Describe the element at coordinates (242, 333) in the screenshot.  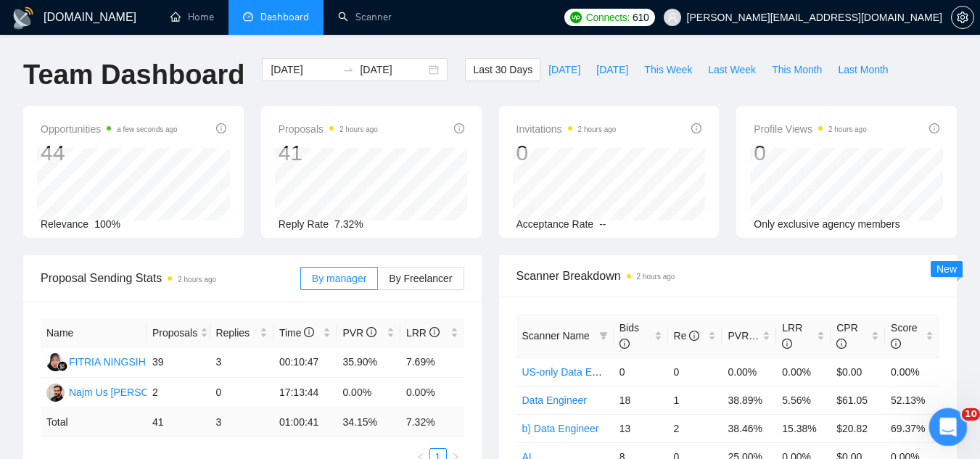
I see `th: Replies` at that location.